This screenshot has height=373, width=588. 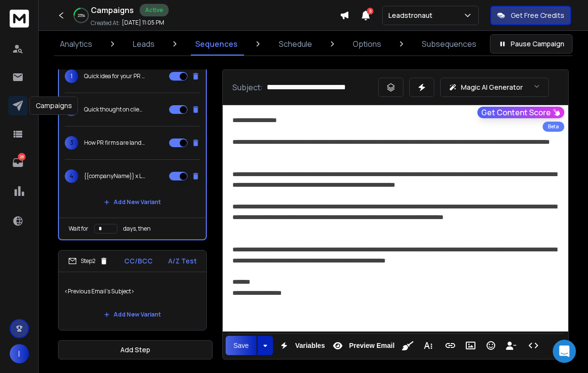 I want to click on p: days, then, so click(x=137, y=229).